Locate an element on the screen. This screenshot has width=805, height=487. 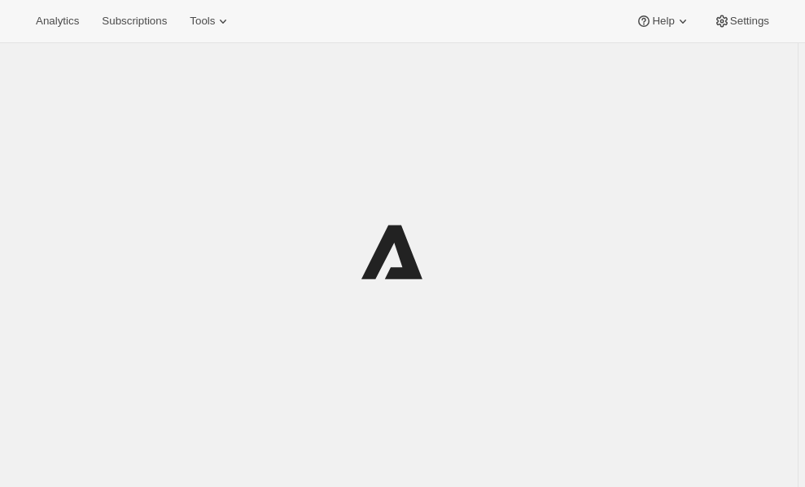
button: Tools is located at coordinates (210, 21).